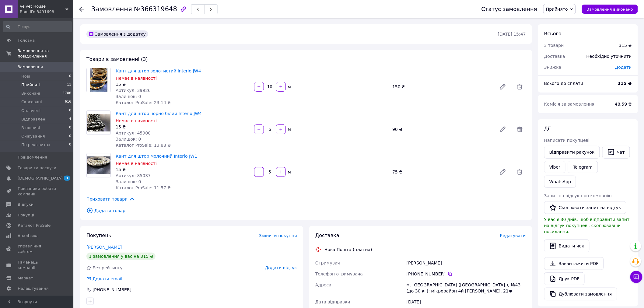 Image resolution: width=644 pixels, height=308 pixels. I want to click on a: Кант для штор золотистий Interio JW4, so click(158, 71).